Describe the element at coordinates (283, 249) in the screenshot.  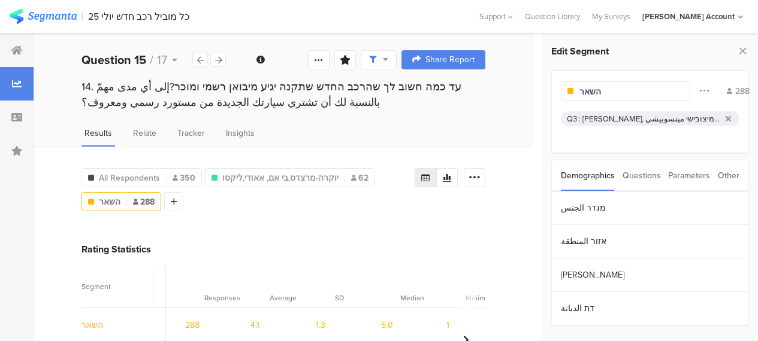
I see `div: Rating Statistics` at that location.